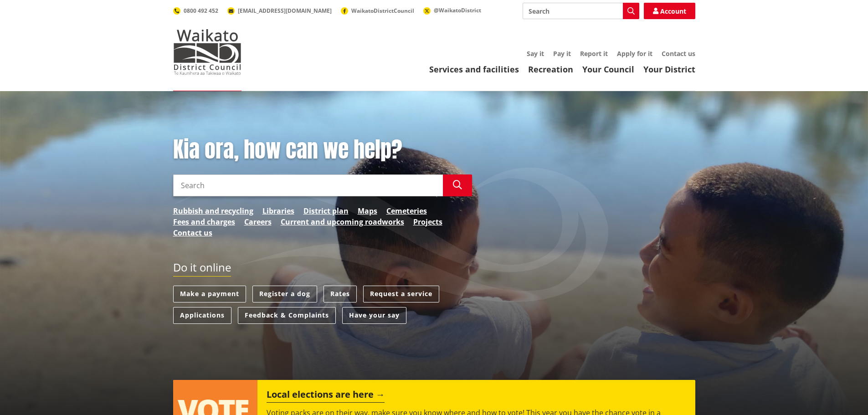 Image resolution: width=868 pixels, height=415 pixels. I want to click on a: 0800 492 452, so click(195, 11).